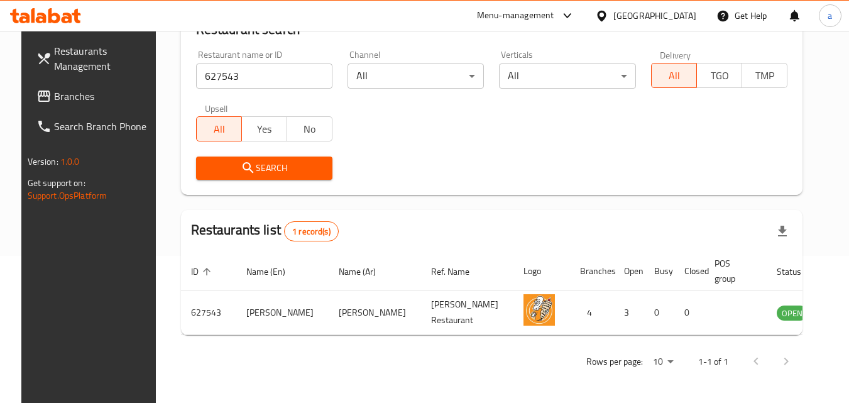  I want to click on div: Menu-management, so click(516, 16).